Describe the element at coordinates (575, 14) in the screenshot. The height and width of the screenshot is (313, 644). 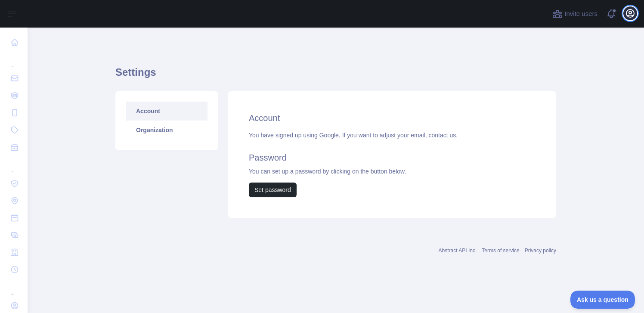
I see `button: Invite users` at that location.